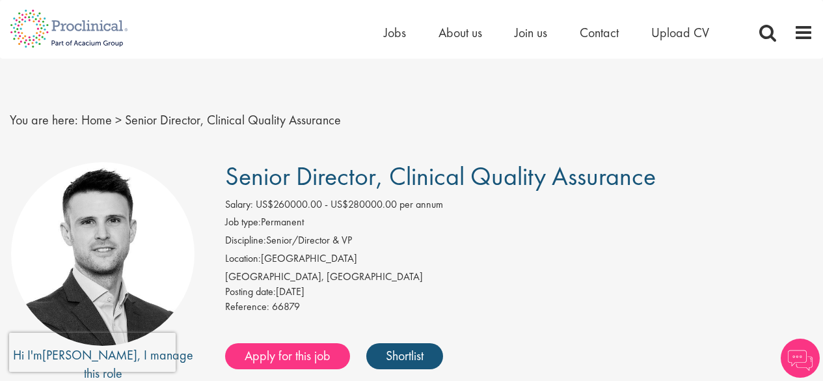  What do you see at coordinates (44, 120) in the screenshot?
I see `span: You are here:` at bounding box center [44, 120].